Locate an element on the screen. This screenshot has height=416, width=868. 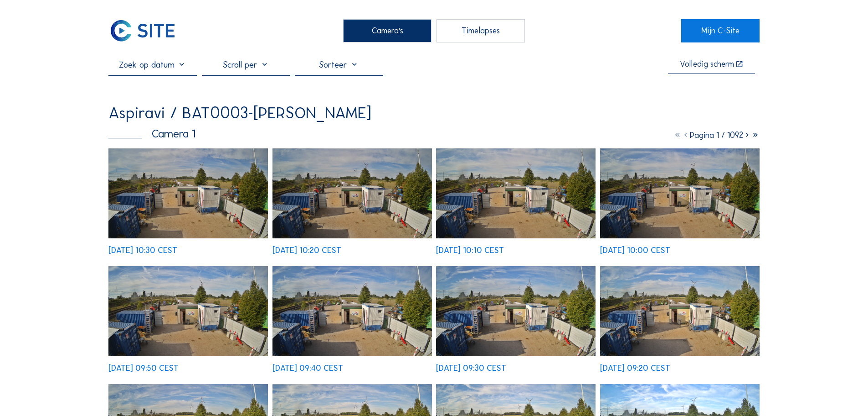
img: image_52796278 is located at coordinates (188, 193).